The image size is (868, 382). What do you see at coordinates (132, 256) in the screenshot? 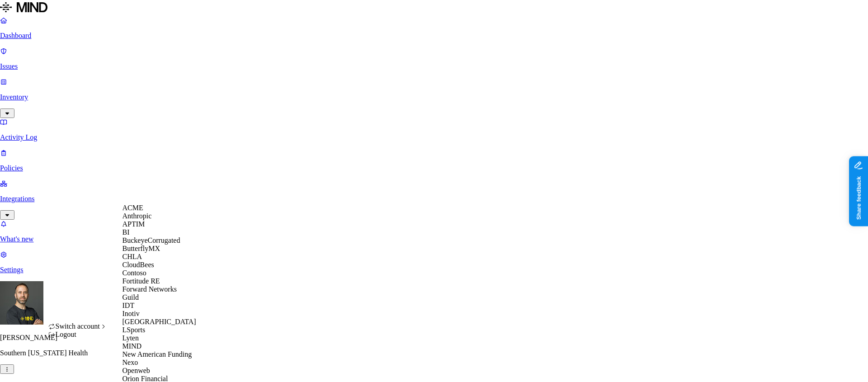
I see `span: CHLA` at bounding box center [132, 256].